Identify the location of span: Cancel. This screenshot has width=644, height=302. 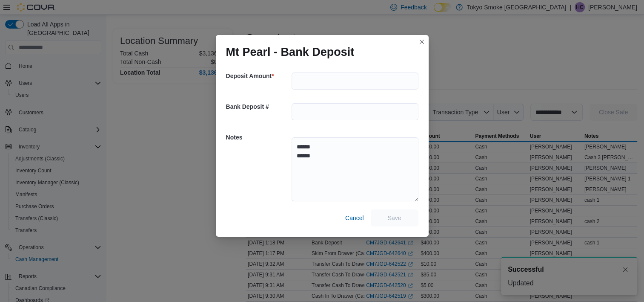
(355, 218).